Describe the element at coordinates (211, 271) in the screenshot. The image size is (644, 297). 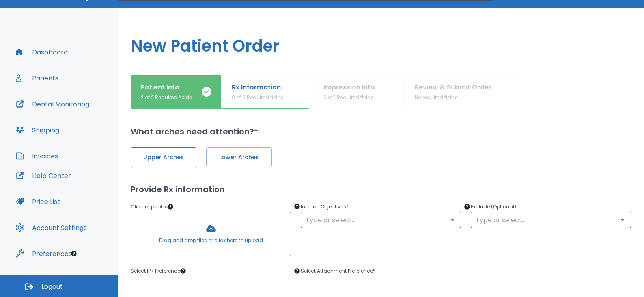
I see `p: Select IPR Preference *` at that location.